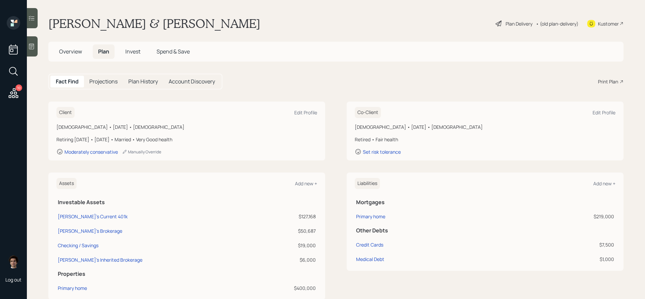  I want to click on h5: Account Discovery, so click(192, 81).